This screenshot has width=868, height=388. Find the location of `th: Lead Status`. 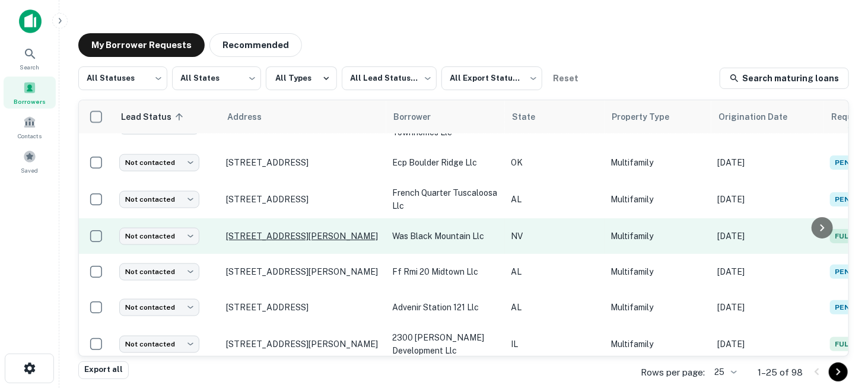

th: Lead Status is located at coordinates (167, 117).